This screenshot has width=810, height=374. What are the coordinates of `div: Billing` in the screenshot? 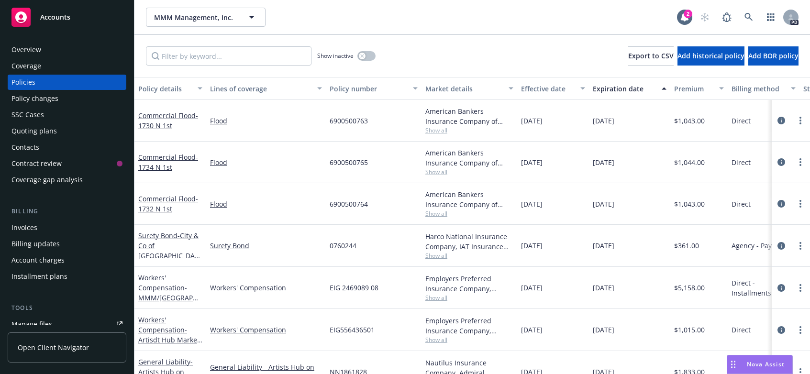 It's located at (67, 211).